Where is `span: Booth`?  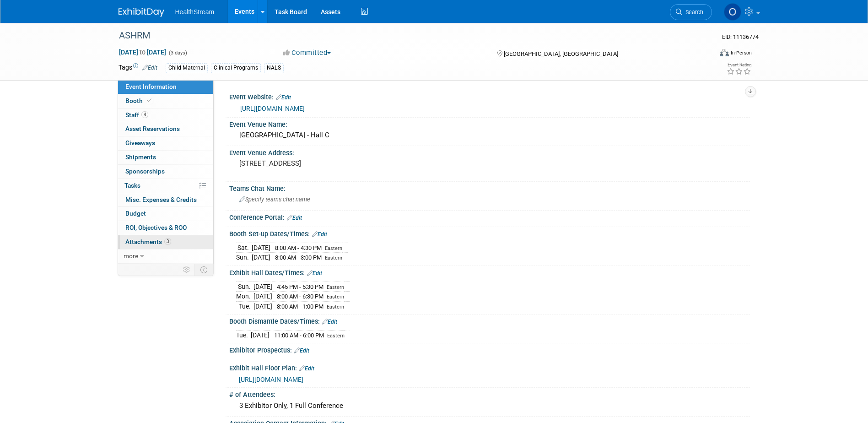 span: Booth is located at coordinates (139, 101).